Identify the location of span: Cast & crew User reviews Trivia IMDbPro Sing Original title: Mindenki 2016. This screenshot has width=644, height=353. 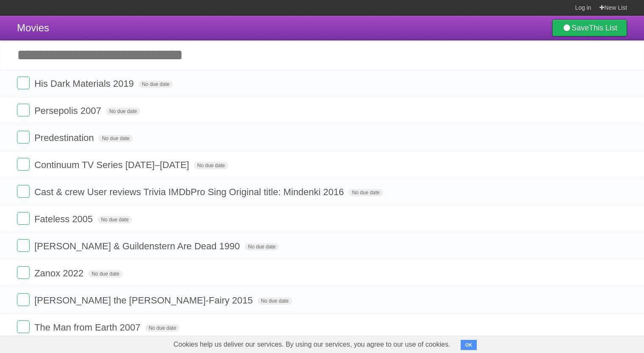
(190, 192).